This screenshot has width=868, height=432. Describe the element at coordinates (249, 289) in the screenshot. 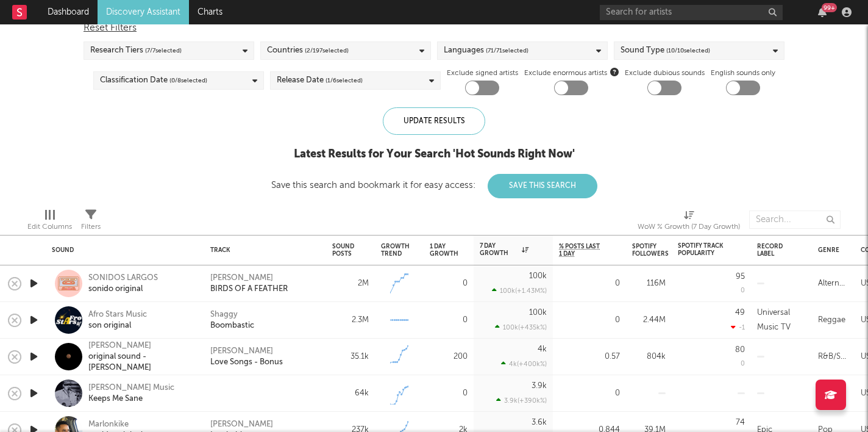

I see `div: BIRDS OF A FEATHER` at that location.